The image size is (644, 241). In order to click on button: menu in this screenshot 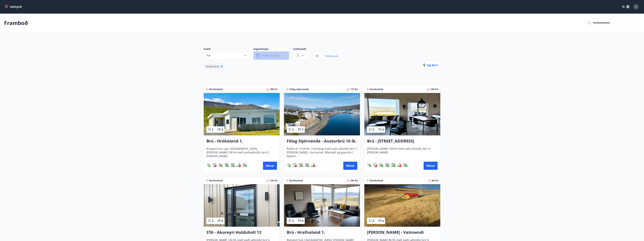, I will do `click(14, 7)`.